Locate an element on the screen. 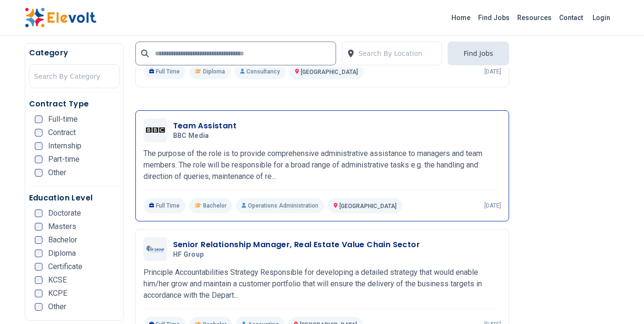  h3: Team Assistant is located at coordinates (205, 126).